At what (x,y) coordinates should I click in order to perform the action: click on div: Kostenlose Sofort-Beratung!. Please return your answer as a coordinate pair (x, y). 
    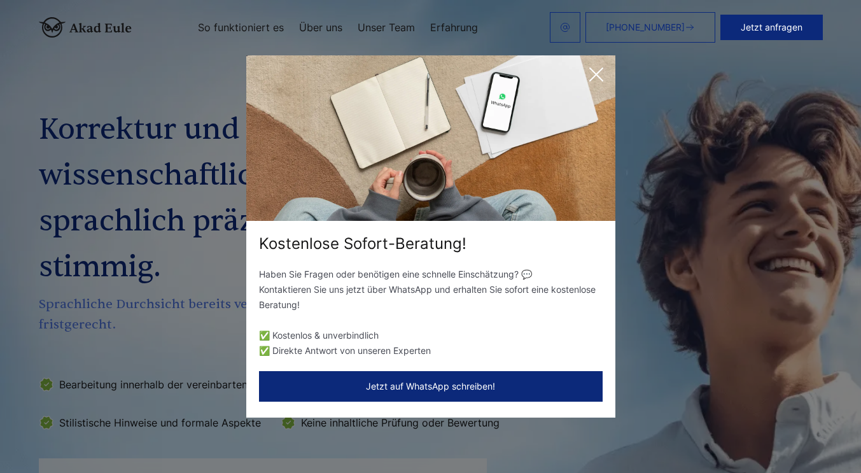
    Looking at the image, I should click on (431, 244).